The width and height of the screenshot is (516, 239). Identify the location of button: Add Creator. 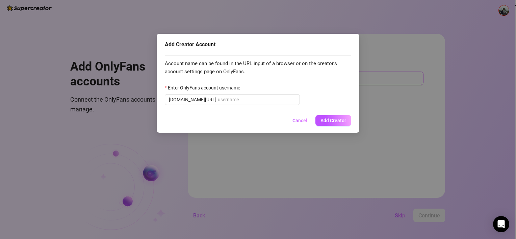
(334, 121).